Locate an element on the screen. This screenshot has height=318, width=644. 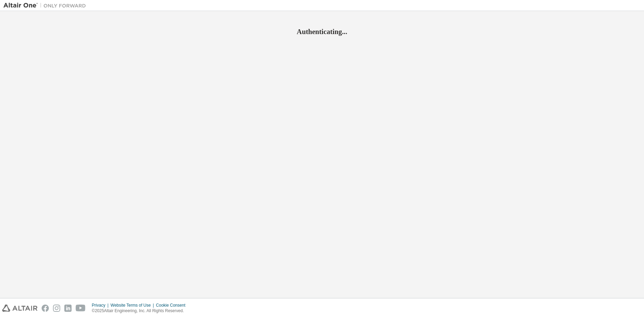
img: instagram.svg is located at coordinates (56, 308).